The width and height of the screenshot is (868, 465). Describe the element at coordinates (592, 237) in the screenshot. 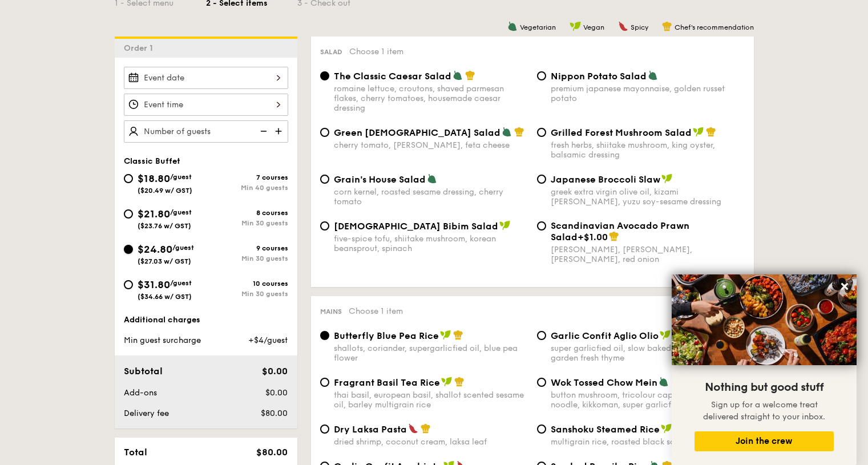

I see `span: +$1.00` at that location.